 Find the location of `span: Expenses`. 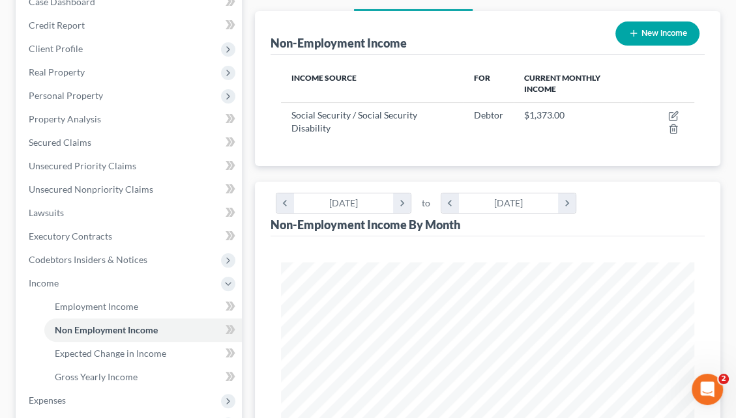

span: Expenses is located at coordinates (47, 400).